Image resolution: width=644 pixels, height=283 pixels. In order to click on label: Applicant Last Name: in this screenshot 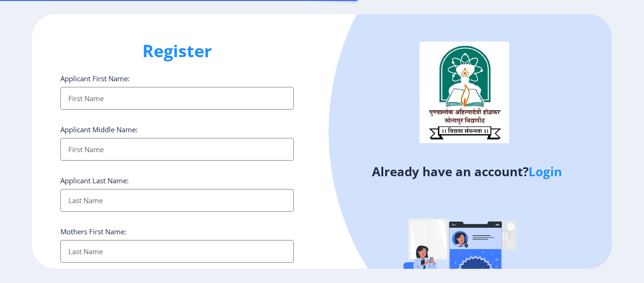, I will do `click(94, 180)`.